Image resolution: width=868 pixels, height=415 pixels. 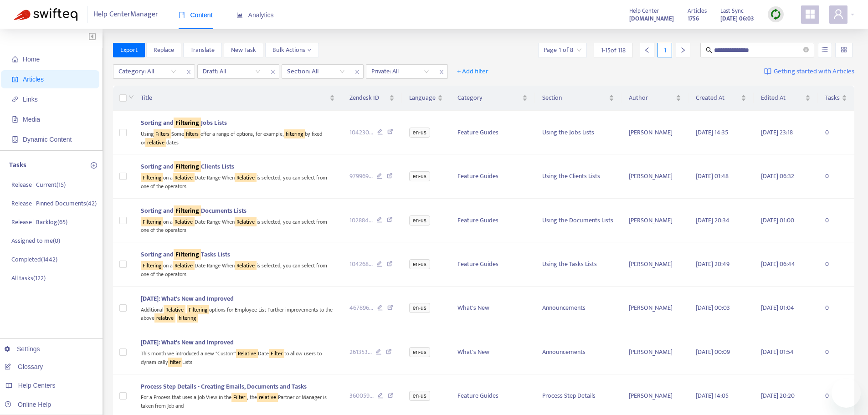 I want to click on span: Section, so click(x=575, y=98).